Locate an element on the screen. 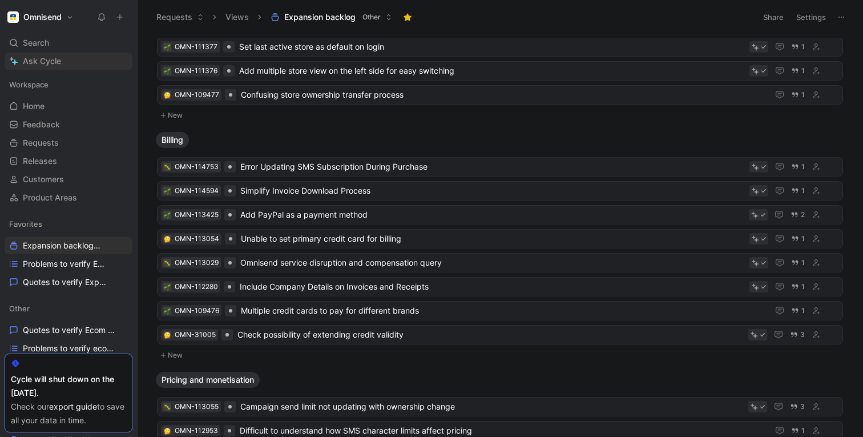 The image size is (863, 437). a: Requests is located at coordinates (68, 143).